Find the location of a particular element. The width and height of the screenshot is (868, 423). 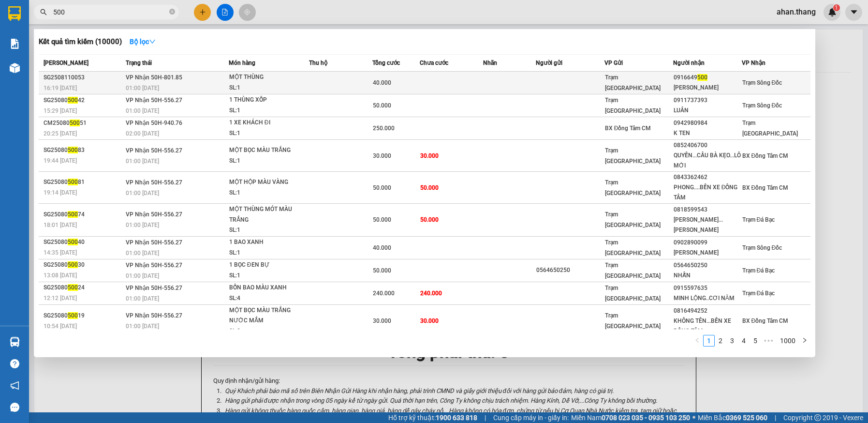

span: Người gửi is located at coordinates (549, 63).